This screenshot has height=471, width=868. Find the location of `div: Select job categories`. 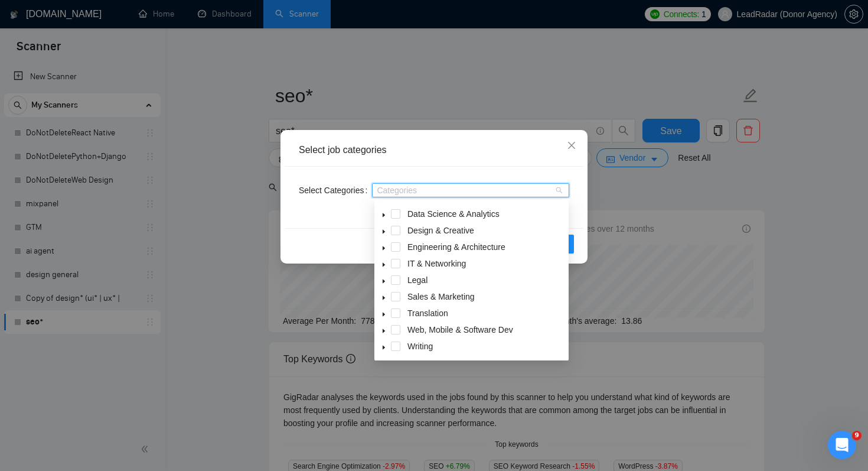

div: Select job categories is located at coordinates (434, 150).